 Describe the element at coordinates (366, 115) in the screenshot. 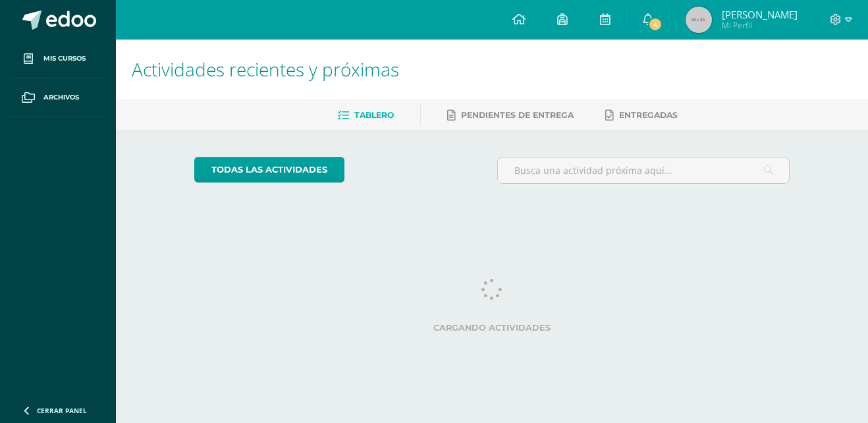

I see `a: Tablero` at that location.